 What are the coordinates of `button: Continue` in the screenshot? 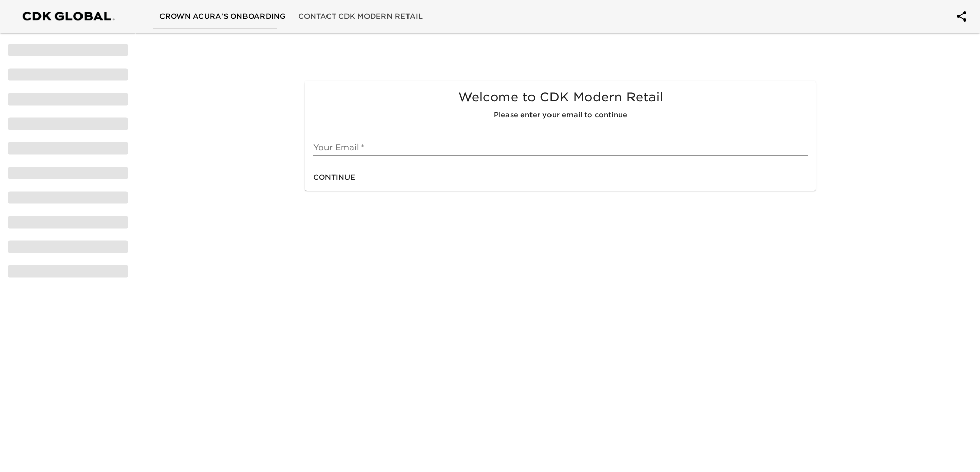 It's located at (334, 177).